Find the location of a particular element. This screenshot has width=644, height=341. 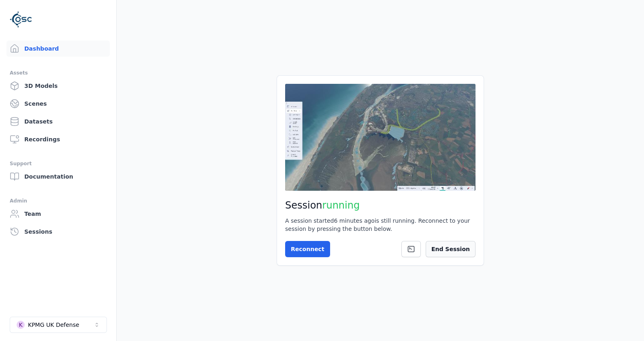

a: Datasets is located at coordinates (58, 122).